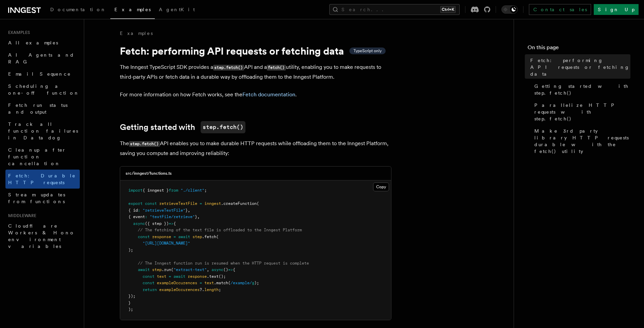 The width and height of the screenshot is (644, 328). What do you see at coordinates (581, 90) in the screenshot?
I see `a: Getting started with step.fetch()` at bounding box center [581, 90].